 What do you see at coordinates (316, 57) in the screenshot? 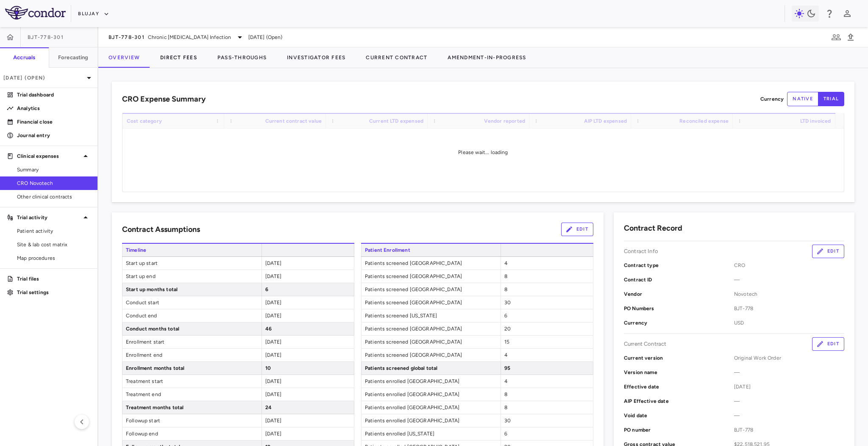
I see `button: Investigator Fees` at bounding box center [316, 57].